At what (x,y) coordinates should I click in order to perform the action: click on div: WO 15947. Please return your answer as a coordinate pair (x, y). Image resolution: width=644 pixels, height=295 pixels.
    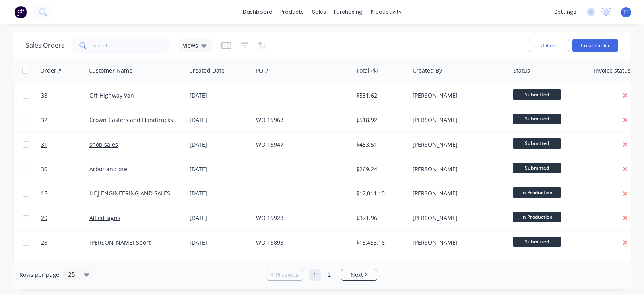
    Looking at the image, I should click on (300, 145).